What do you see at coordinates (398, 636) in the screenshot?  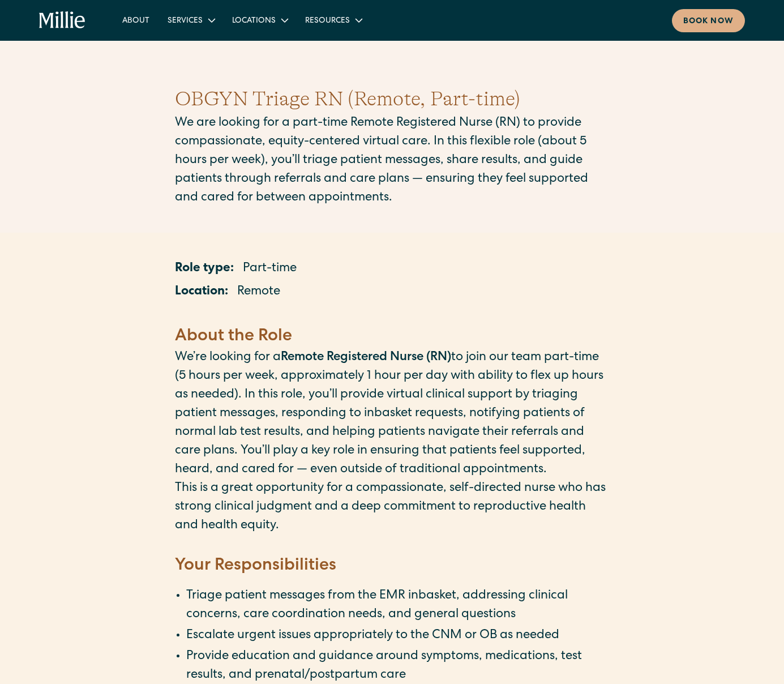 I see `li: Escalate urgent issues appropriately to the CNM or OB as needed` at bounding box center [398, 636].